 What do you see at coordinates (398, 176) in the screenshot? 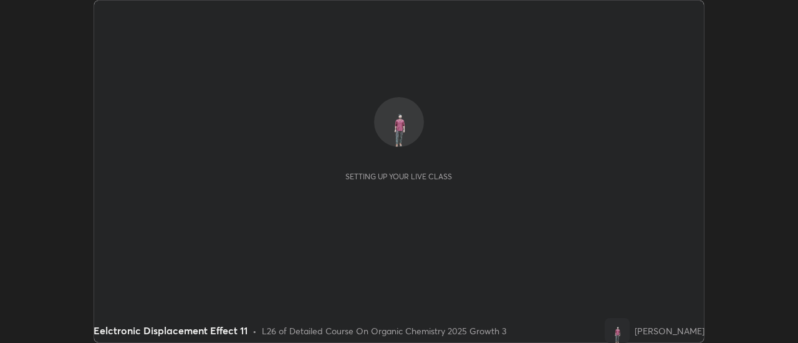
I see `div: Setting up your live class` at bounding box center [398, 176].